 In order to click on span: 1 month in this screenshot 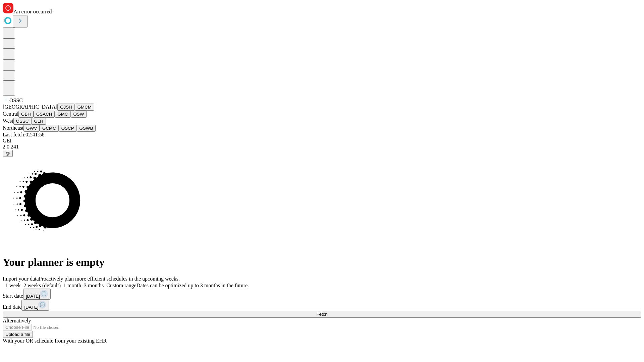, I will do `click(72, 285)`.